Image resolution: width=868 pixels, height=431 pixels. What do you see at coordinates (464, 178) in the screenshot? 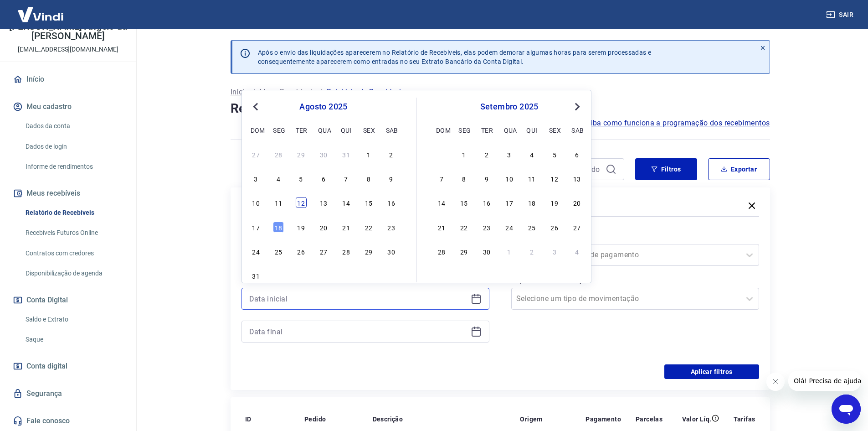
I see `div: Choose segunda-feira, 8 de setembro de 2025` at bounding box center [464, 178].